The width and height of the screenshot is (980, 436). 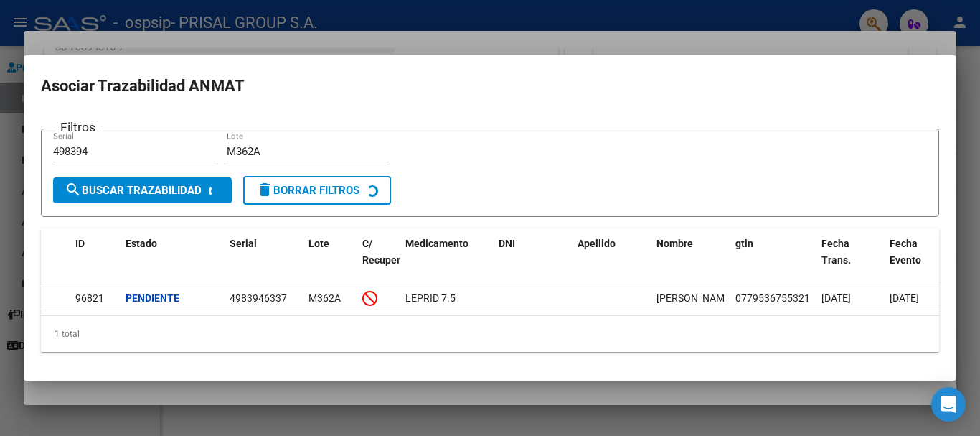 I want to click on h3: Filtros, so click(x=78, y=127).